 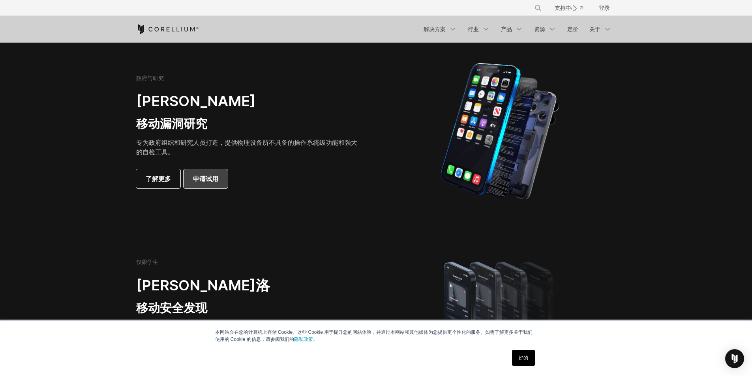 What do you see at coordinates (566, 7) in the screenshot?
I see `font: 支持中心` at bounding box center [566, 7].